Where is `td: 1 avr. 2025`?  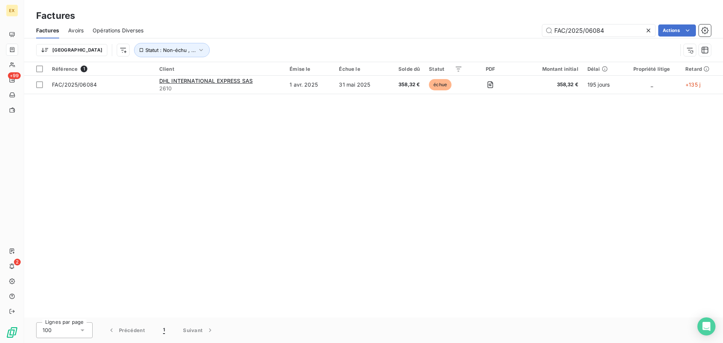
td: 1 avr. 2025 is located at coordinates (310, 85).